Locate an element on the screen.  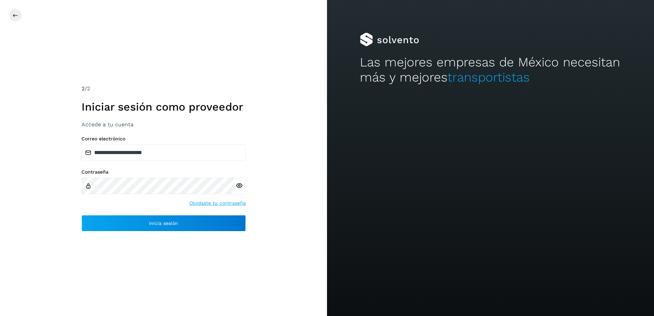
label: Contraseña is located at coordinates (164, 172).